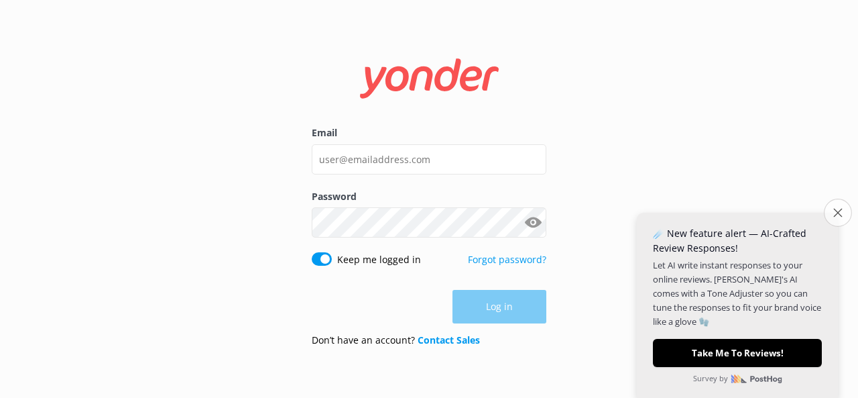  Describe the element at coordinates (396, 340) in the screenshot. I see `p: Don’t have an account?` at that location.